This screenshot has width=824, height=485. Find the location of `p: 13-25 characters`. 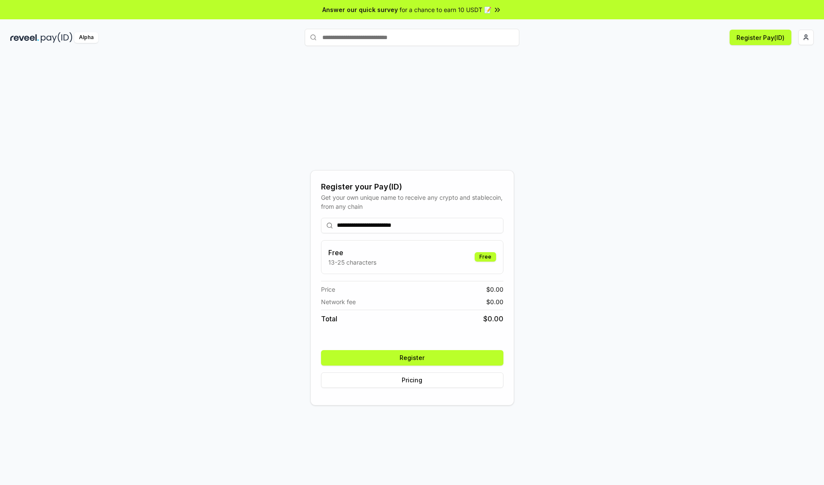

p: 13-25 characters is located at coordinates (352, 262).